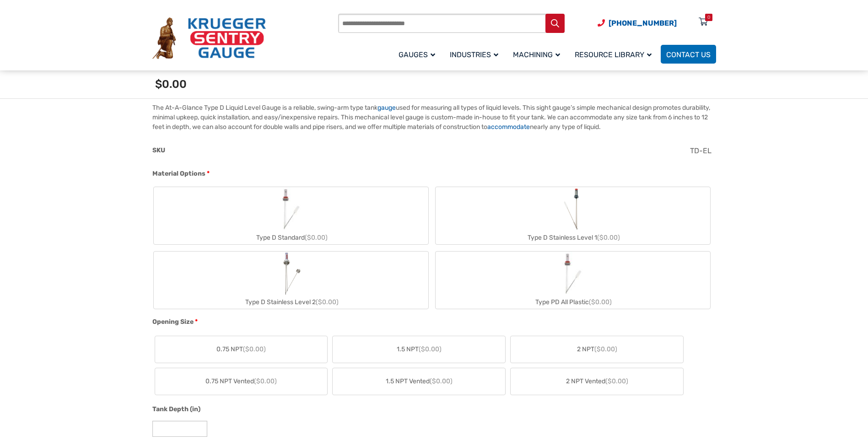 The width and height of the screenshot is (868, 440). I want to click on a: gauge, so click(387, 108).